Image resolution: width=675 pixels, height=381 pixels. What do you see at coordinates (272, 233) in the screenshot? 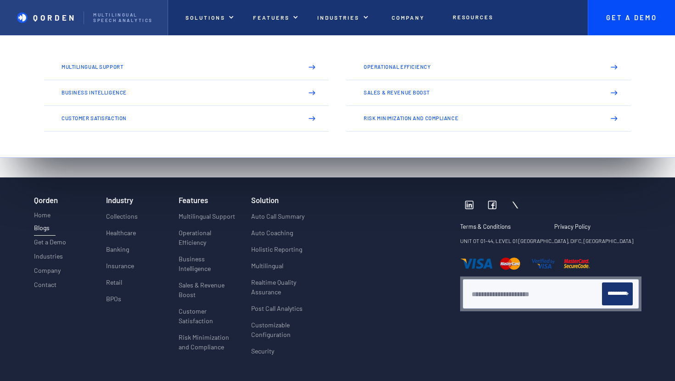
I see `p: Auto Coaching` at bounding box center [272, 233].